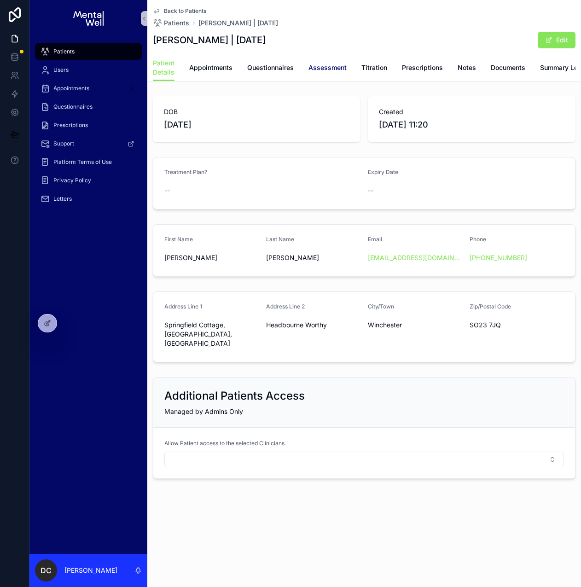 The image size is (581, 587). I want to click on h2: Additional Patients Access, so click(234, 396).